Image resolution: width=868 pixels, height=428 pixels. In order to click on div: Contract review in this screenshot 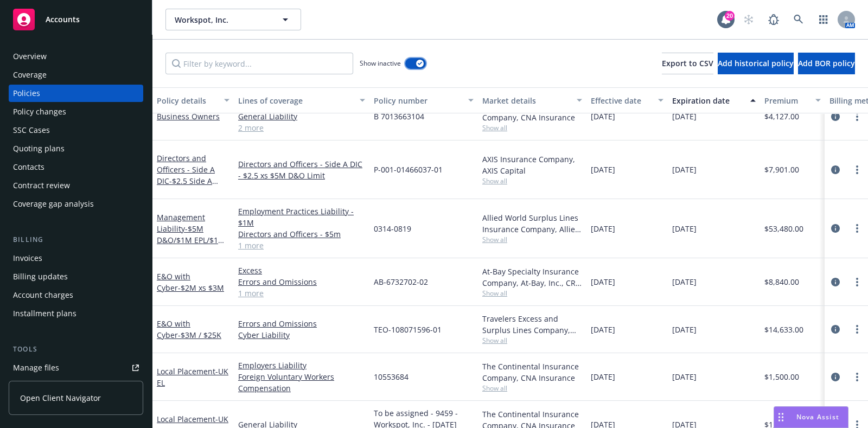, I will do `click(41, 186)`.